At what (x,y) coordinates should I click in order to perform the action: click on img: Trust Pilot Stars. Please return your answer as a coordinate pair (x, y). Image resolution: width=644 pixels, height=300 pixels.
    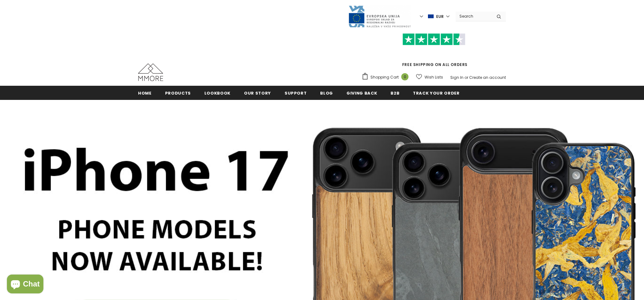
    Looking at the image, I should click on (434, 39).